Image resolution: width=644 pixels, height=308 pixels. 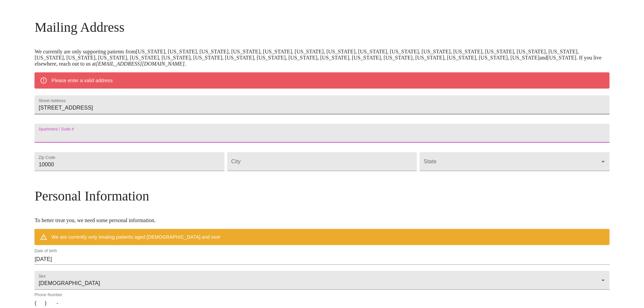 I want to click on label: Date of birth, so click(x=46, y=251).